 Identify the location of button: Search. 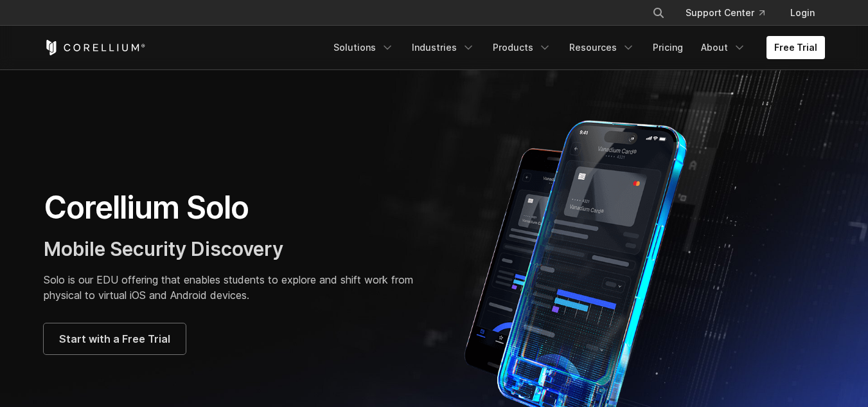
(659, 13).